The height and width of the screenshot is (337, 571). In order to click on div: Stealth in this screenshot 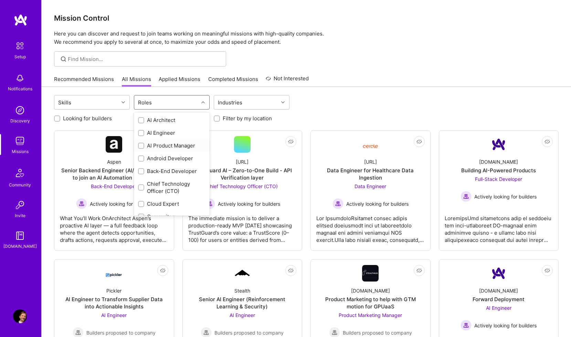, I will do `click(242, 290)`.